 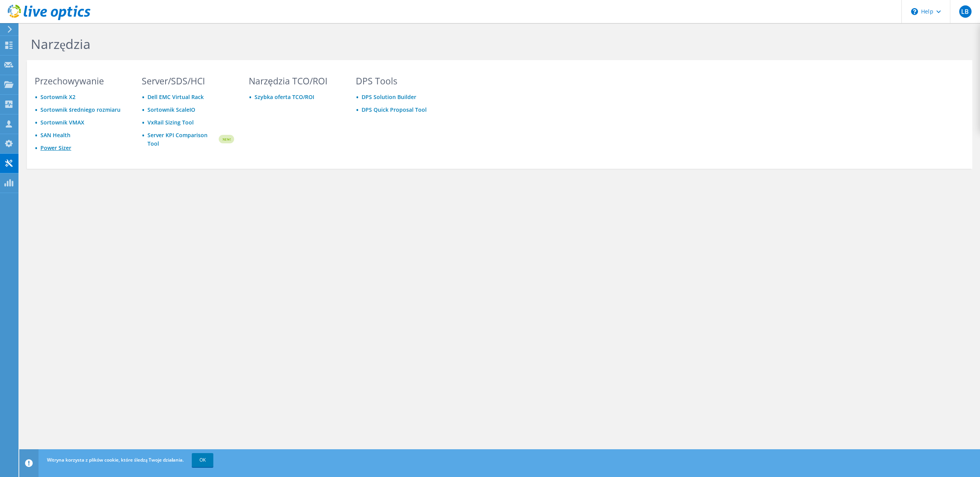 I want to click on a: Sortownik X2, so click(x=58, y=97).